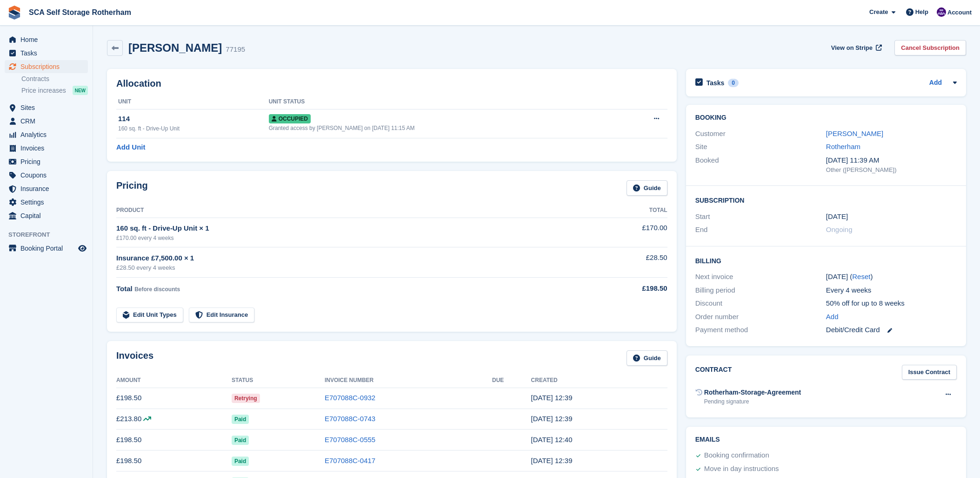 The image size is (980, 478). I want to click on th: Product, so click(349, 210).